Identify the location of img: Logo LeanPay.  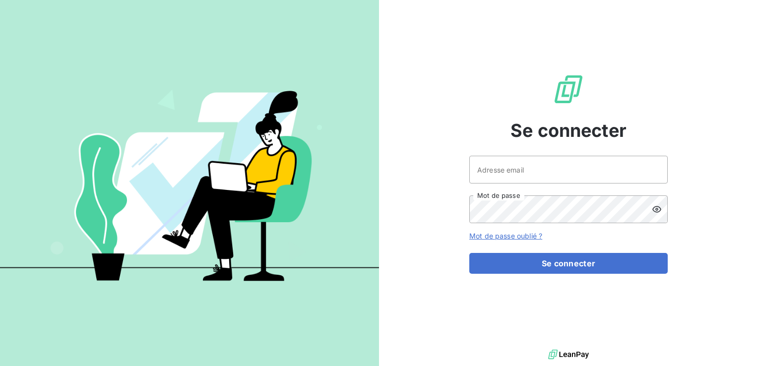
(568, 89).